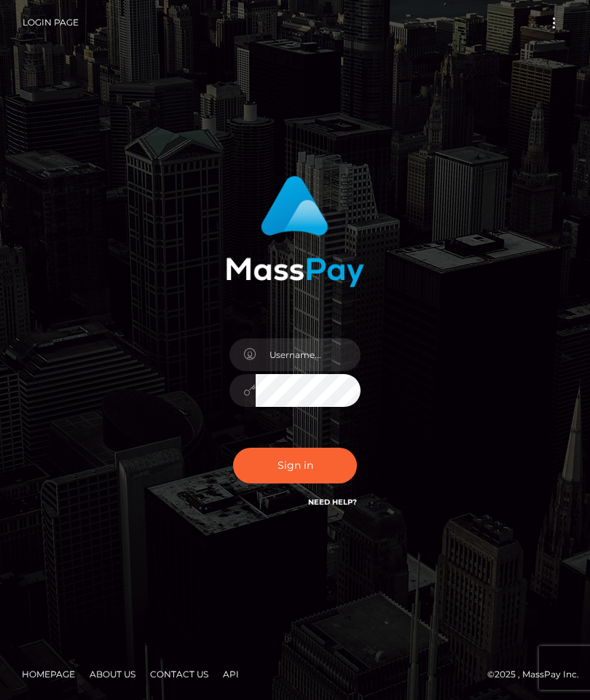 The image size is (590, 700). What do you see at coordinates (48, 673) in the screenshot?
I see `a: Homepage` at bounding box center [48, 673].